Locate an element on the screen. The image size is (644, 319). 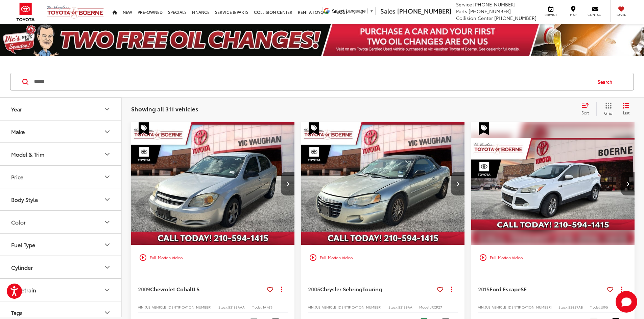
button: Fuel TypeFuel Type is located at coordinates (61, 245).